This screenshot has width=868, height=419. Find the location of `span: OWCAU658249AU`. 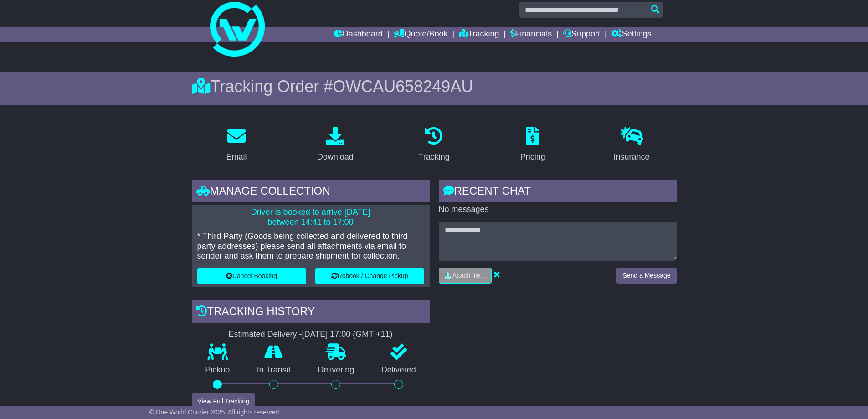

span: OWCAU658249AU is located at coordinates (403, 86).